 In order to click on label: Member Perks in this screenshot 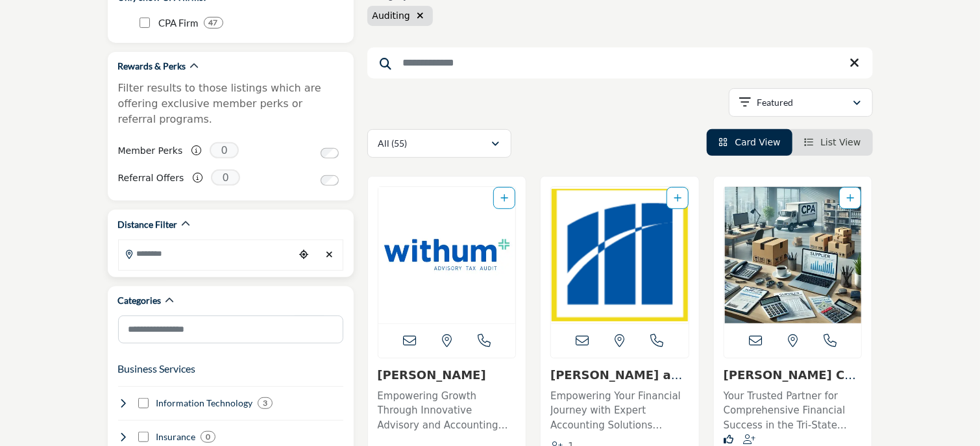, I will do `click(150, 150)`.